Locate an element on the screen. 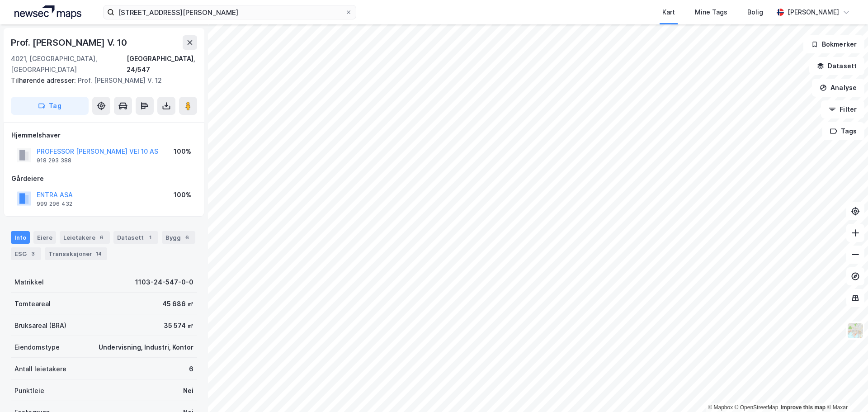  input: Søk på adresse, matrikkel, gårdeiere, leietakere eller personer is located at coordinates (229, 12).